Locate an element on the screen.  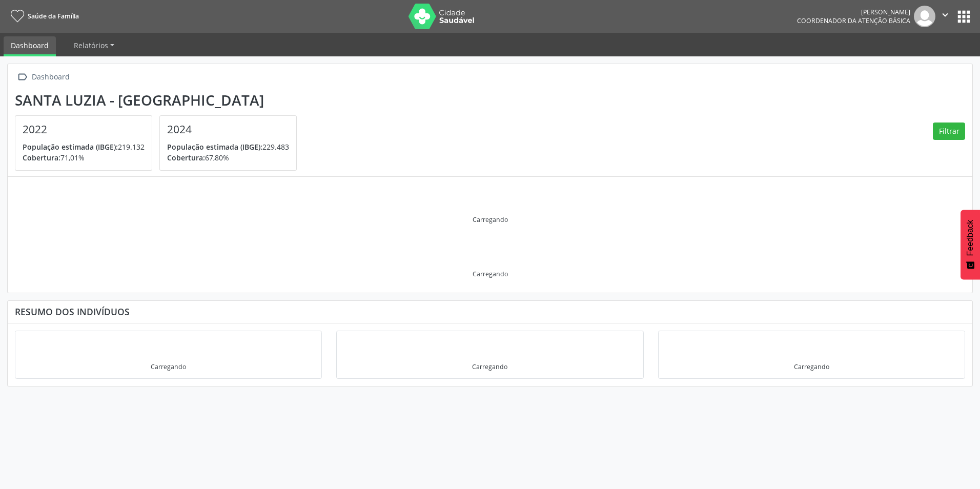
p: 219.132 is located at coordinates (84, 147).